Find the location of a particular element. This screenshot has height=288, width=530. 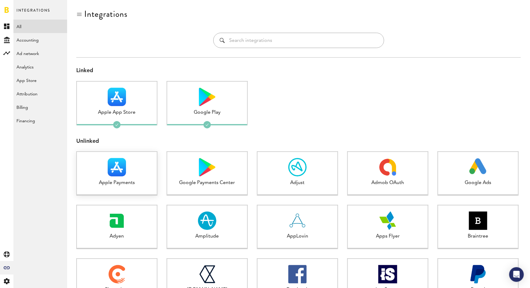

img: Apple Payments is located at coordinates (117, 167).